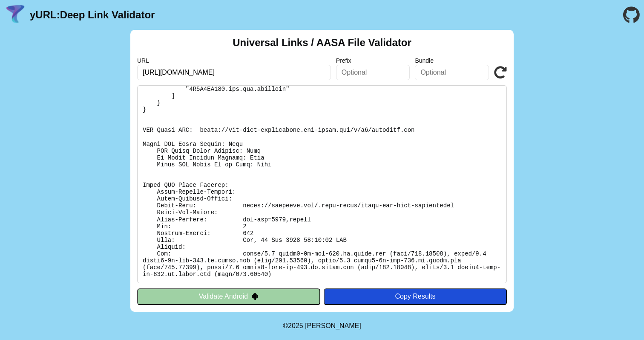 The width and height of the screenshot is (644, 340). What do you see at coordinates (234, 61) in the screenshot?
I see `label: URL` at bounding box center [234, 61].